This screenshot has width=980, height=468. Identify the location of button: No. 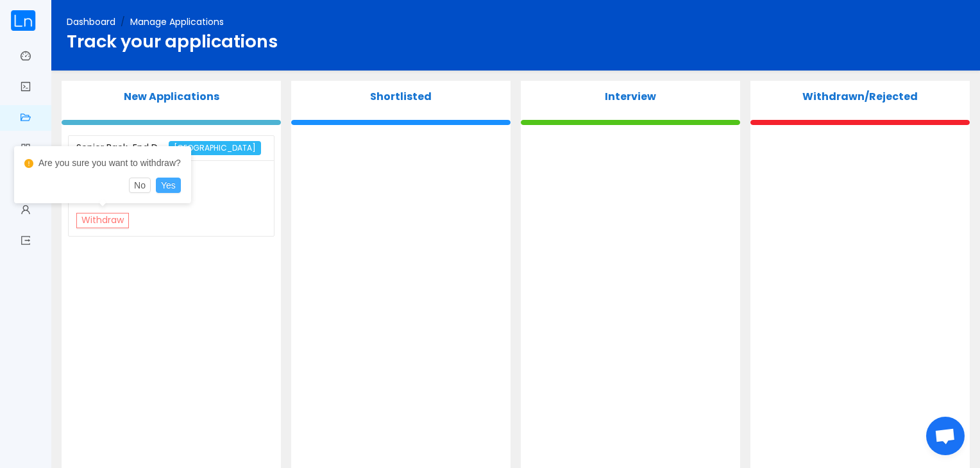
(140, 185).